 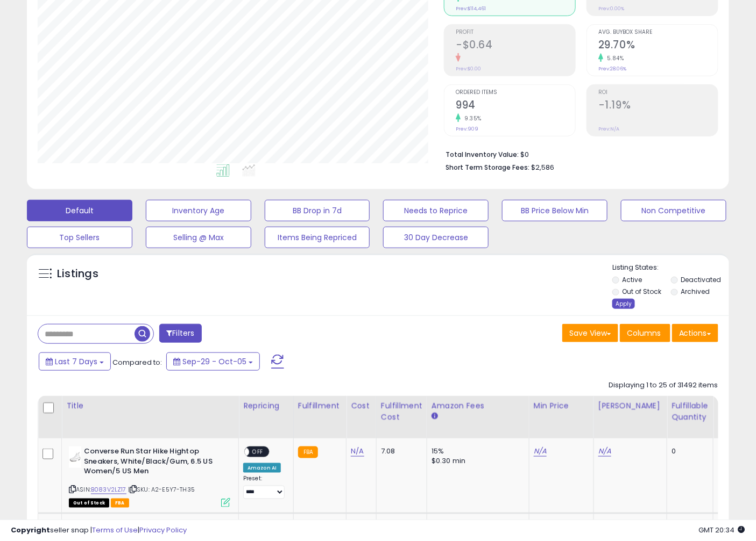 What do you see at coordinates (488, 167) in the screenshot?
I see `b: Short Term Storage Fees:` at bounding box center [488, 167].